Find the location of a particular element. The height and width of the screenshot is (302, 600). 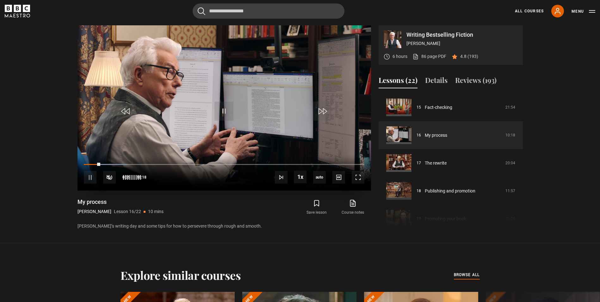

button: Reviews (193) is located at coordinates (476, 82).